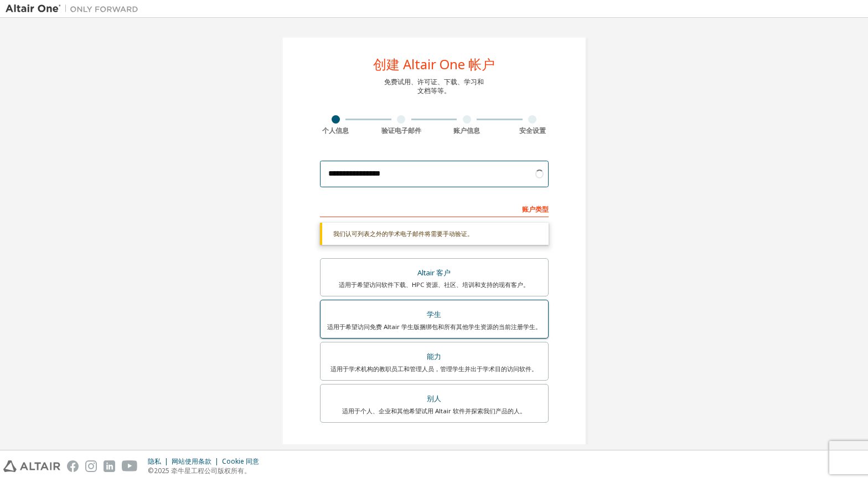 The image size is (868, 482). What do you see at coordinates (402, 131) in the screenshot?
I see `div: 验证电子邮件` at bounding box center [402, 131].